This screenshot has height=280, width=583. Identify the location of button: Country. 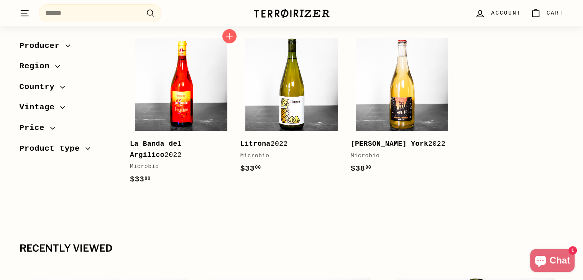
(69, 89).